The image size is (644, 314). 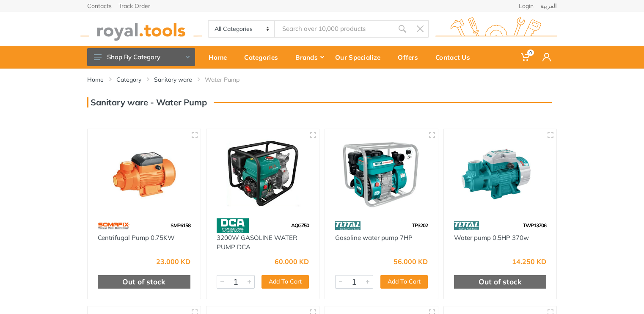 I want to click on a: Sanitary ware, so click(x=173, y=80).